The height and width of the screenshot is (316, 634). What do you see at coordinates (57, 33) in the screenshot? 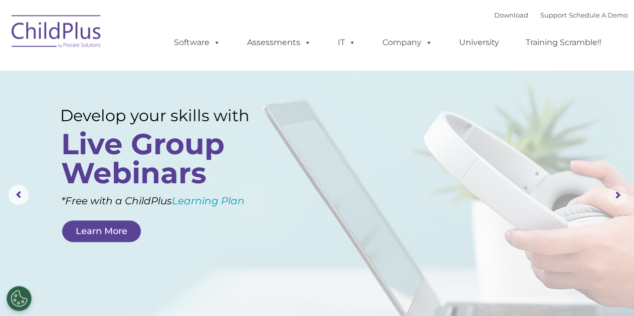
I see `img: ChildPlus by Procare Solutions` at bounding box center [57, 33].